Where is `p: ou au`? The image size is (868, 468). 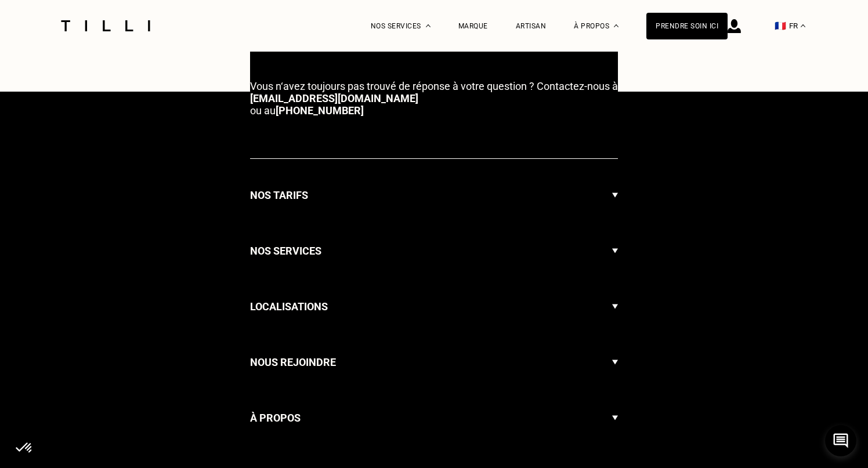
p: ou au is located at coordinates (434, 98).